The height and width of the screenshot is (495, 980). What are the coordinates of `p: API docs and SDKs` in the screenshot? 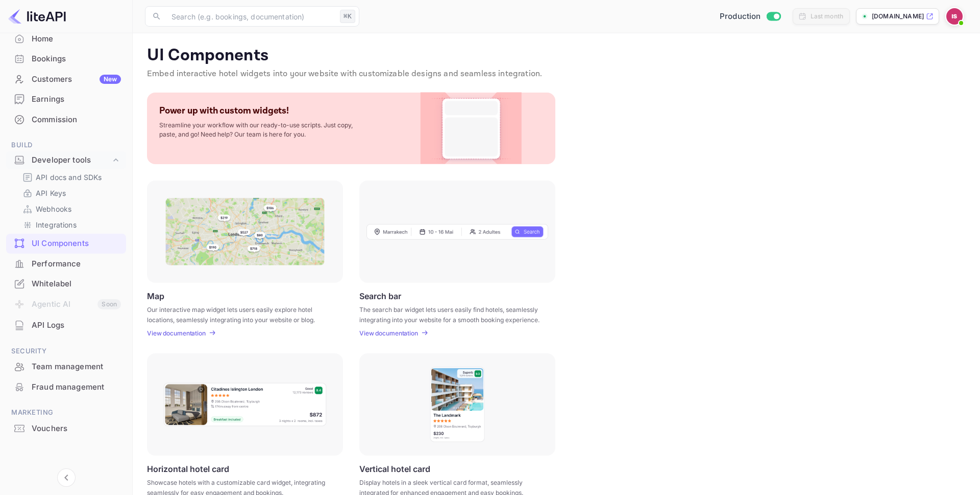 It's located at (69, 177).